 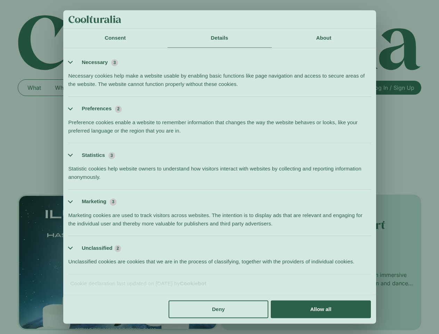 I want to click on a: Details, so click(x=220, y=38).